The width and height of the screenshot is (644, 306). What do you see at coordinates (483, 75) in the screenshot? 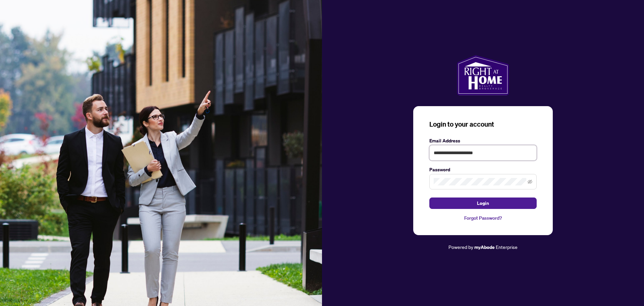
I see `img: ma-logo` at bounding box center [483, 75].